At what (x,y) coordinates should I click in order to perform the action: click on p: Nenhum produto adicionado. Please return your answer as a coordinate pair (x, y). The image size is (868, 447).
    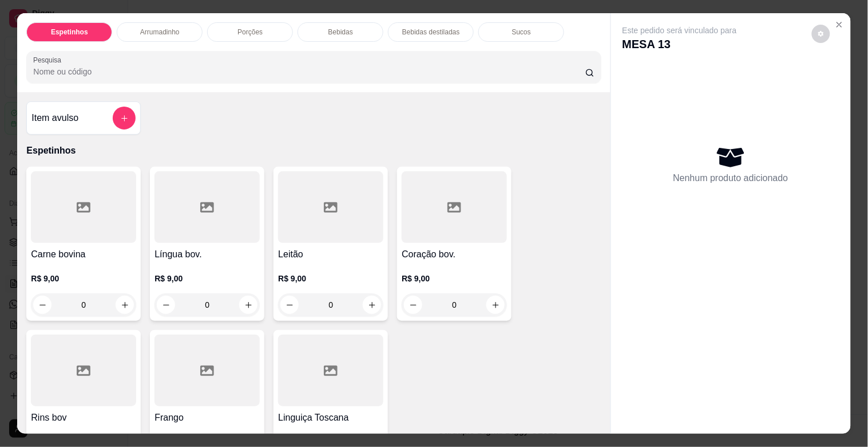
    Looking at the image, I should click on (731, 178).